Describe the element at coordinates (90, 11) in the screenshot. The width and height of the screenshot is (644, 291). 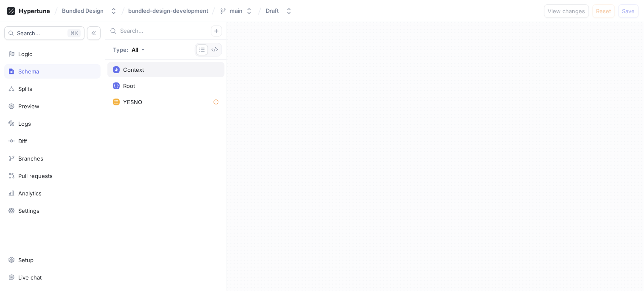
I see `button: Bundled Design` at that location.